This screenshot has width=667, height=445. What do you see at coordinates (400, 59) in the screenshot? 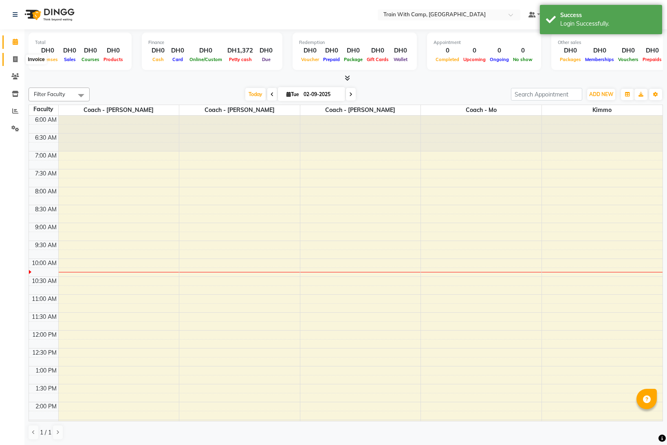
I see `span: Wallet` at bounding box center [400, 59].